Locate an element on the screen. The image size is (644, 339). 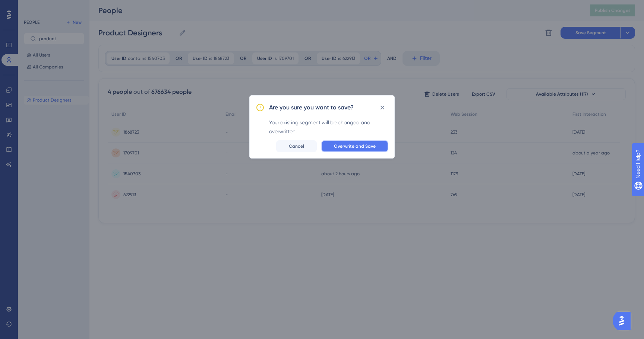
span: Need Help? is located at coordinates (32, 6).